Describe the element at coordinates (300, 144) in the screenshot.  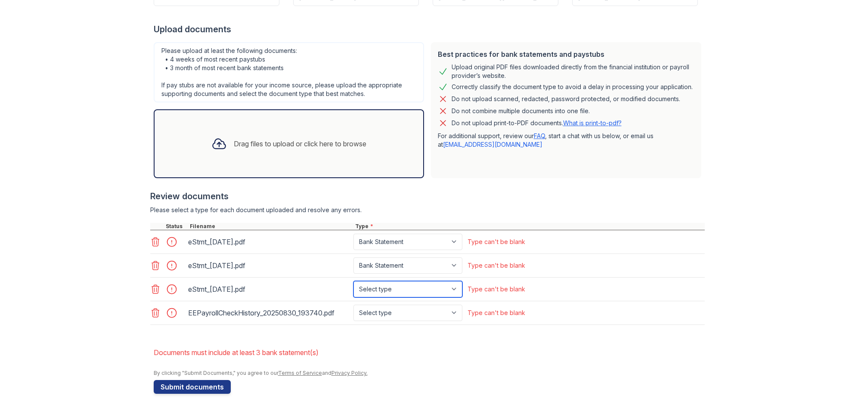
I see `div: Drag files to upload or click here to browse` at that location.